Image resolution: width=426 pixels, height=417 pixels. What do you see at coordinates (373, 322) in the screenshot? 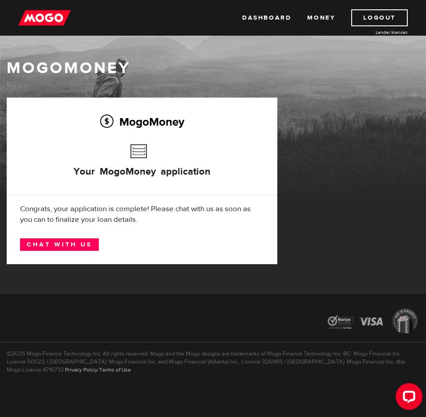
I see `img: legal-icons-92a2ffecb4d32d839781d1b4e4802d7b.png` at bounding box center [373, 322].